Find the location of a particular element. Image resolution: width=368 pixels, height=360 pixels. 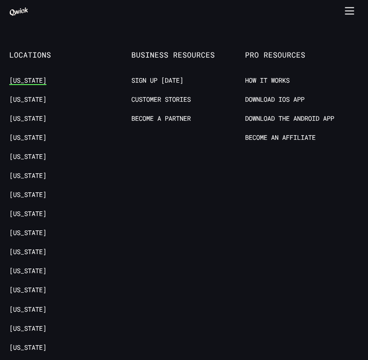

a: How it Works is located at coordinates (267, 80).